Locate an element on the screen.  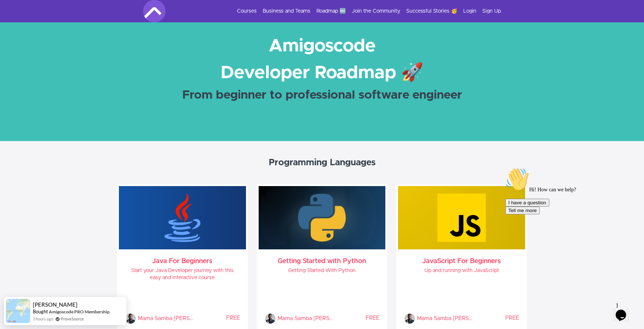
a: Business and Teams is located at coordinates (287, 11).